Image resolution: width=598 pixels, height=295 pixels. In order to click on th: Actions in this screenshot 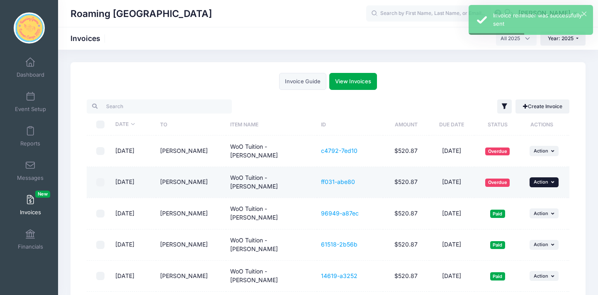, I will do `click(544, 124)`.